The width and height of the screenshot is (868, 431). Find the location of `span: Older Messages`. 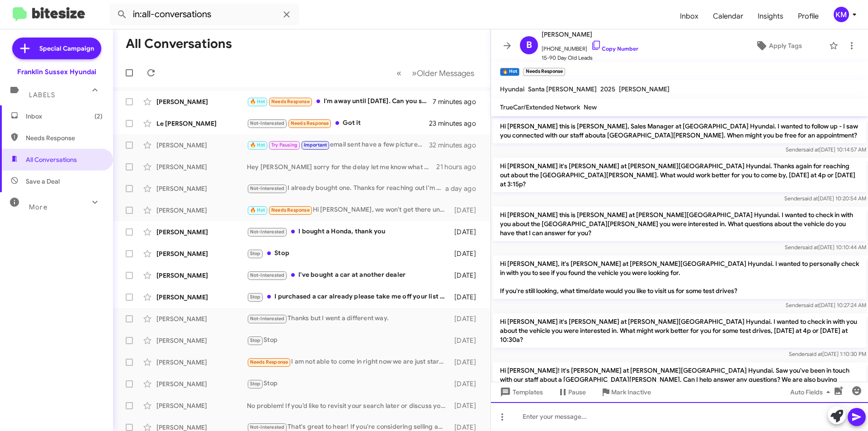

span: Older Messages is located at coordinates (445, 74).